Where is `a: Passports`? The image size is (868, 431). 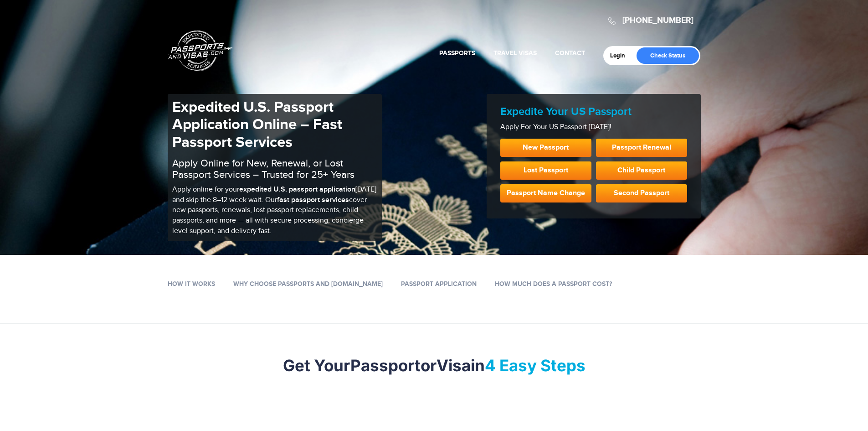
a: Passports is located at coordinates (457, 53).